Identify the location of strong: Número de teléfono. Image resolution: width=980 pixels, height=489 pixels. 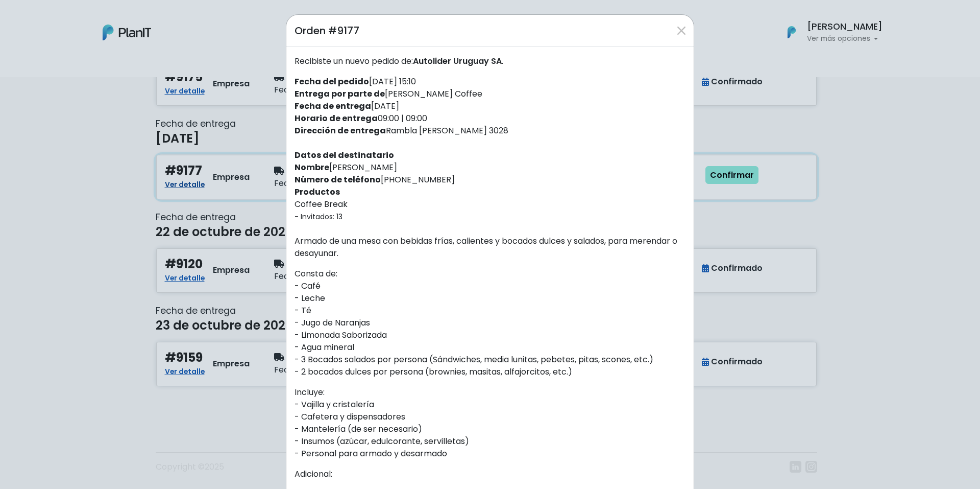
(338, 180).